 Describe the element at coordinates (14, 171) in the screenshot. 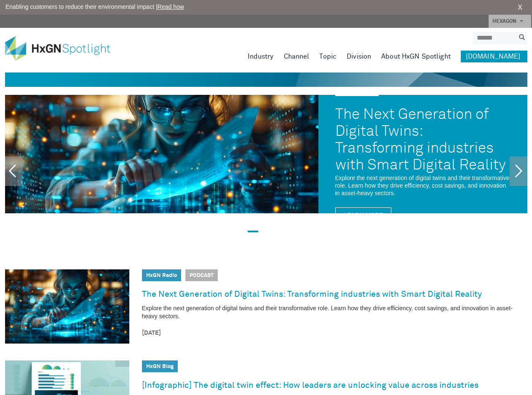

I see `a: Previous` at that location.